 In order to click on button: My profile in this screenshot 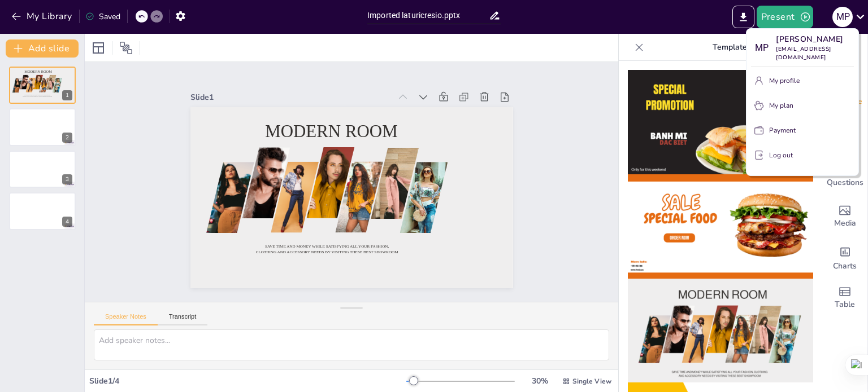, I will do `click(802, 81)`.